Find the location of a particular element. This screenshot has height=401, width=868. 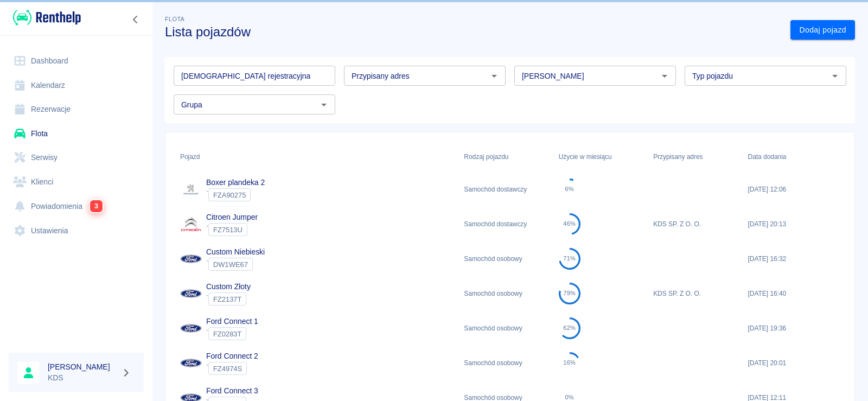

div: 46% is located at coordinates (569, 224).